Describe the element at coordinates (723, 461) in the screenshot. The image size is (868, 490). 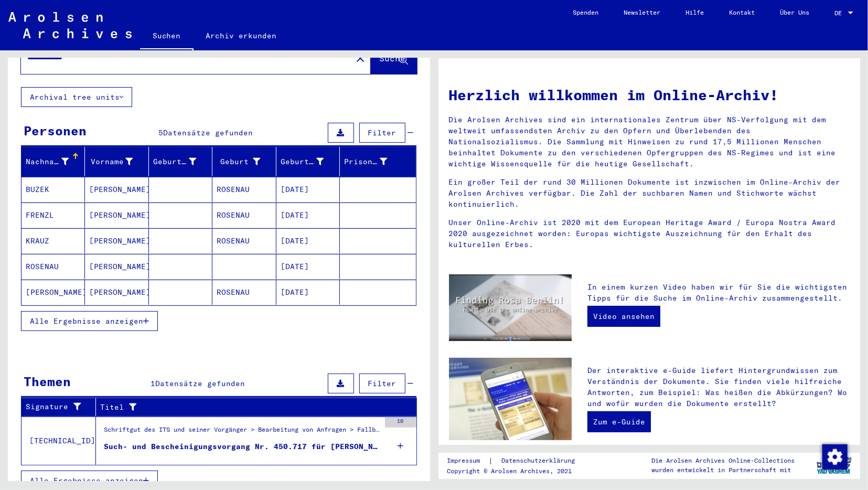
I see `p: Die Arolsen Archives Online-Collections` at that location.